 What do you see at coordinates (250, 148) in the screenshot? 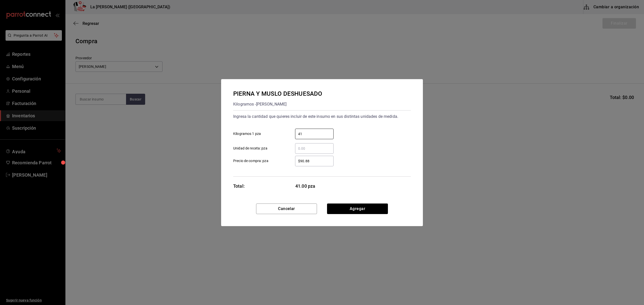
I see `span: Unidad de receta: pza` at bounding box center [250, 148].